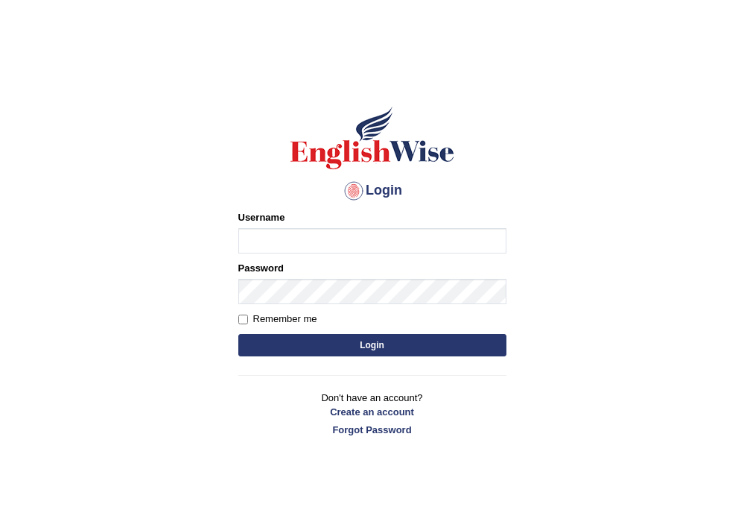 This screenshot has width=744, height=510. What do you see at coordinates (243, 319) in the screenshot?
I see `input: Remember me` at bounding box center [243, 319].